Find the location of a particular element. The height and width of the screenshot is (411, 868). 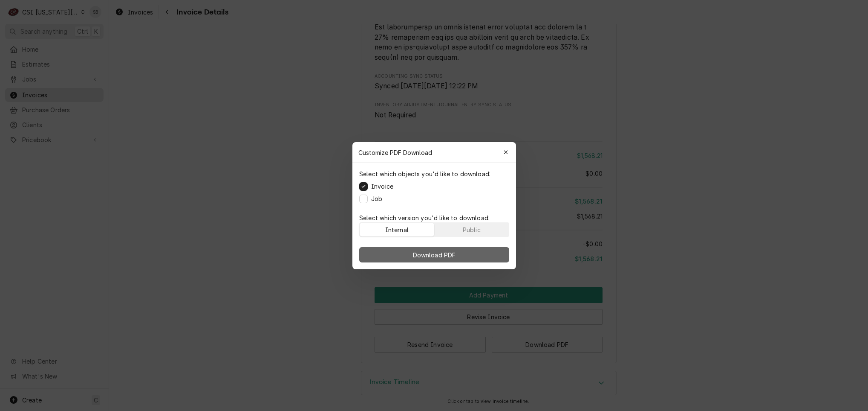

div: Customize PDF Download is located at coordinates (434, 152).